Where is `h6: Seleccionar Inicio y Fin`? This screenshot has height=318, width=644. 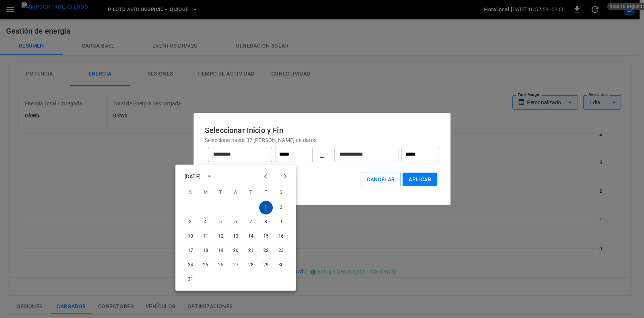 h6: Seleccionar Inicio y Fin is located at coordinates (322, 130).